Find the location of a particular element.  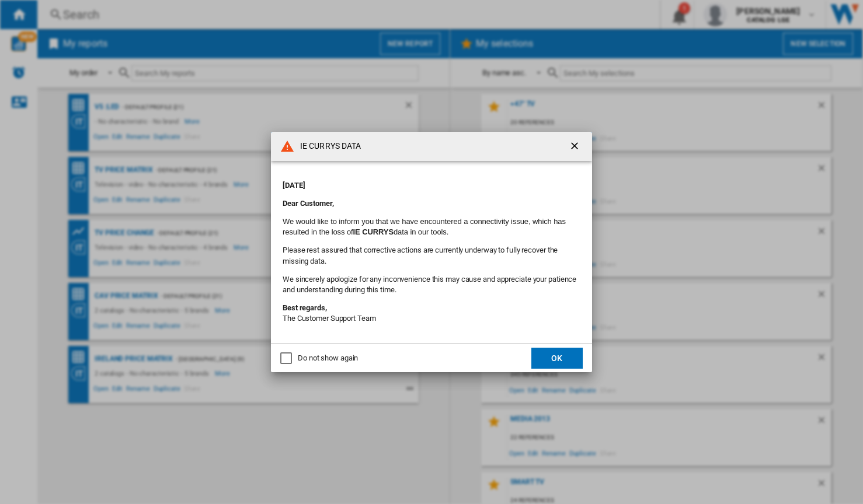

md-checkbox: Do not show again is located at coordinates (319, 358).